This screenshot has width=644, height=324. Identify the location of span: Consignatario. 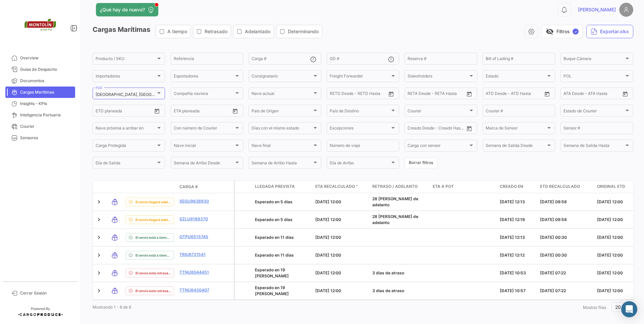
(282, 77).